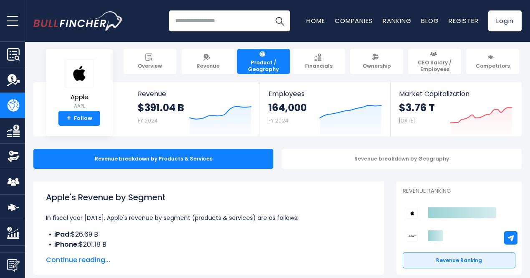 The height and width of the screenshot is (278, 530). I want to click on a: Overview, so click(150, 61).